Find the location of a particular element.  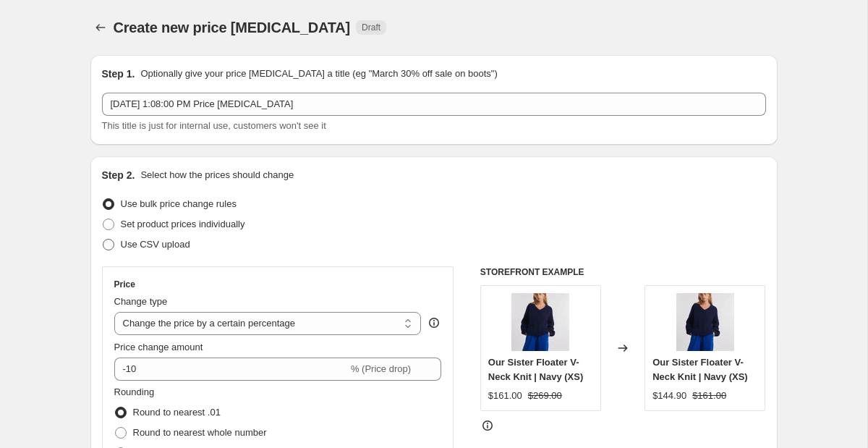

h2: Step 1. is located at coordinates (119, 74).